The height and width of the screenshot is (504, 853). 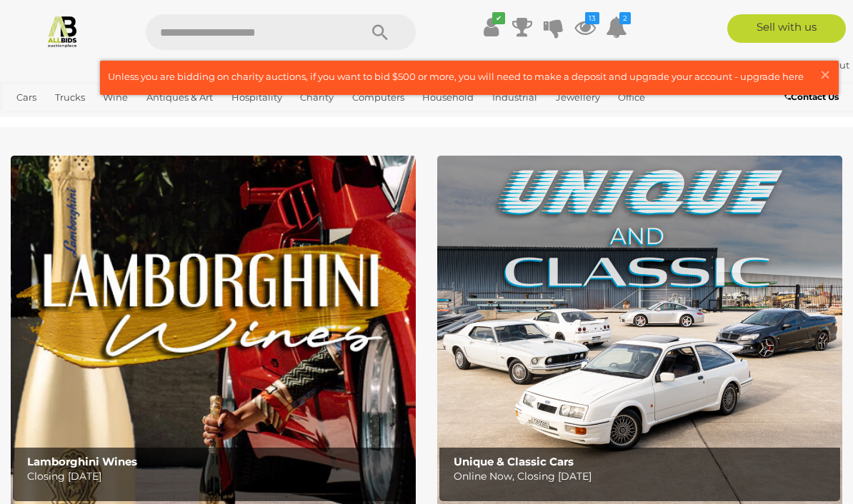 What do you see at coordinates (776, 65) in the screenshot?
I see `strong: Bmh885` at bounding box center [776, 65].